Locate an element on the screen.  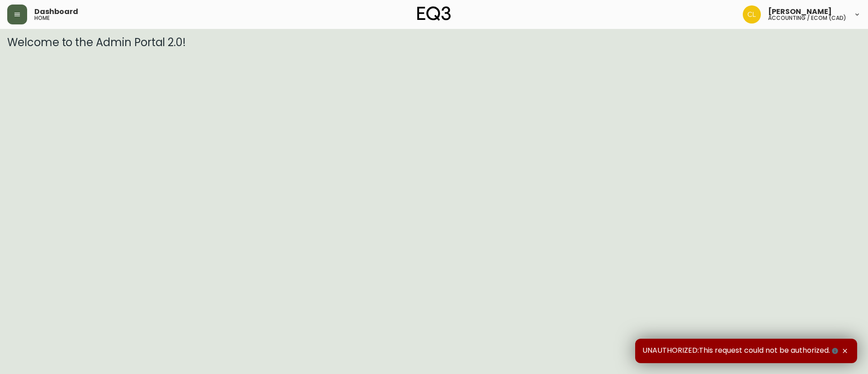
img: logo is located at coordinates (434, 13).